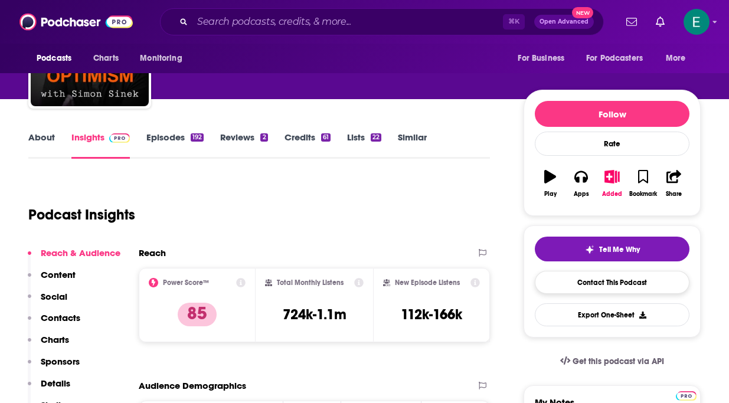 The height and width of the screenshot is (403, 729). What do you see at coordinates (364, 145) in the screenshot?
I see `a: Lists22` at bounding box center [364, 145].